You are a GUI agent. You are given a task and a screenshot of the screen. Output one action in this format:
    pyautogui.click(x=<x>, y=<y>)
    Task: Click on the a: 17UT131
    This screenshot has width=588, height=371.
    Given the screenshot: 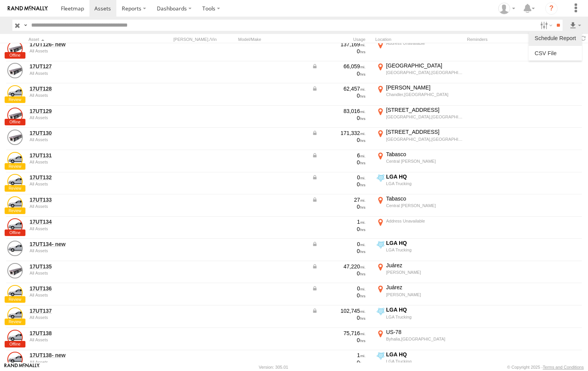 What is the action you would take?
    pyautogui.click(x=83, y=155)
    